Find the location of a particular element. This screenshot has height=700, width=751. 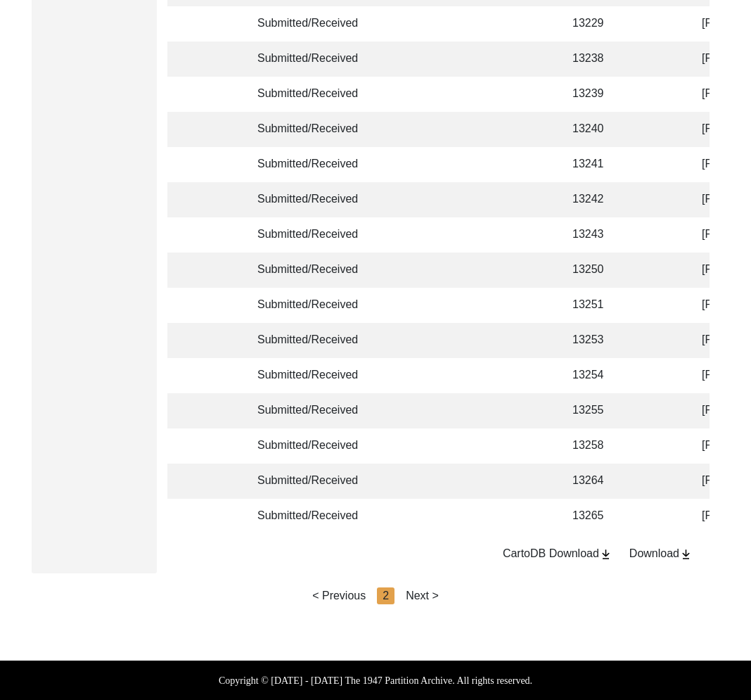

td: 13240 is located at coordinates (595, 129).